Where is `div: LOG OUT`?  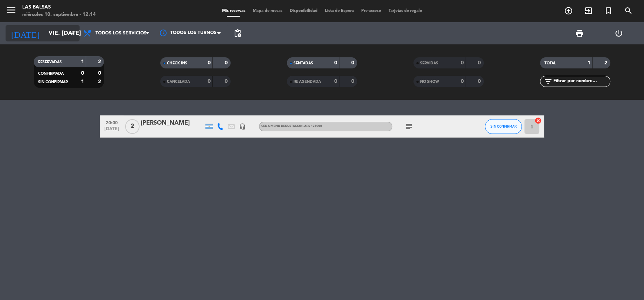 div: LOG OUT is located at coordinates (619, 33).